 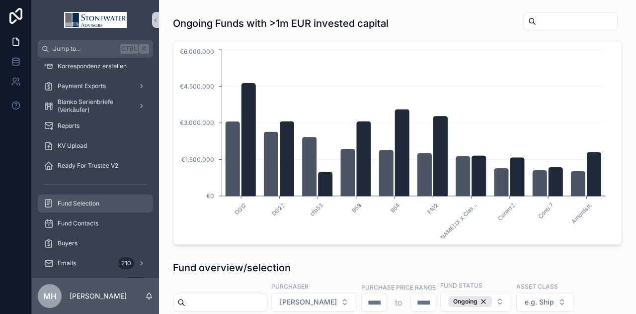 I want to click on span: Blanko Serienbriefe (Verkäufer), so click(x=94, y=106).